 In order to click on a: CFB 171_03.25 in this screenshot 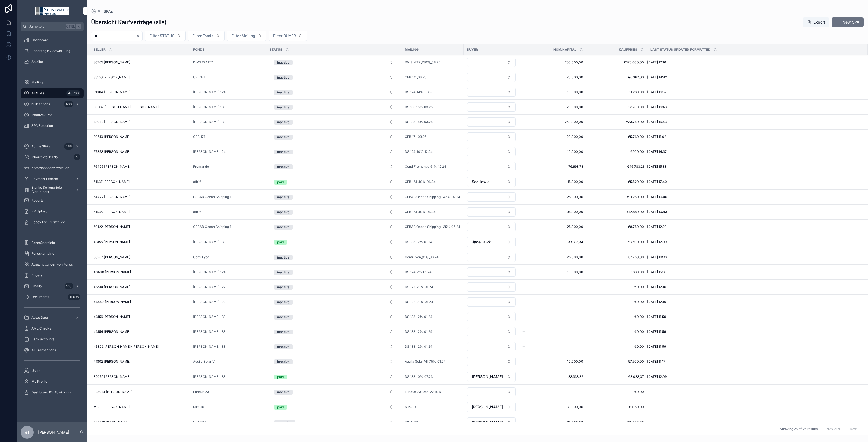, I will do `click(416, 137)`.